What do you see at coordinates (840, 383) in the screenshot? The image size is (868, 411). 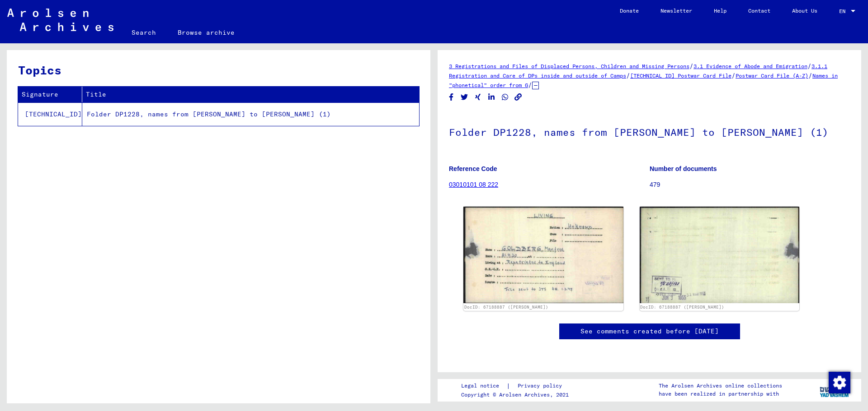 I see `img: Change consent` at bounding box center [840, 383].